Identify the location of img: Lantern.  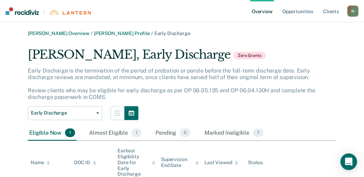
(70, 12).